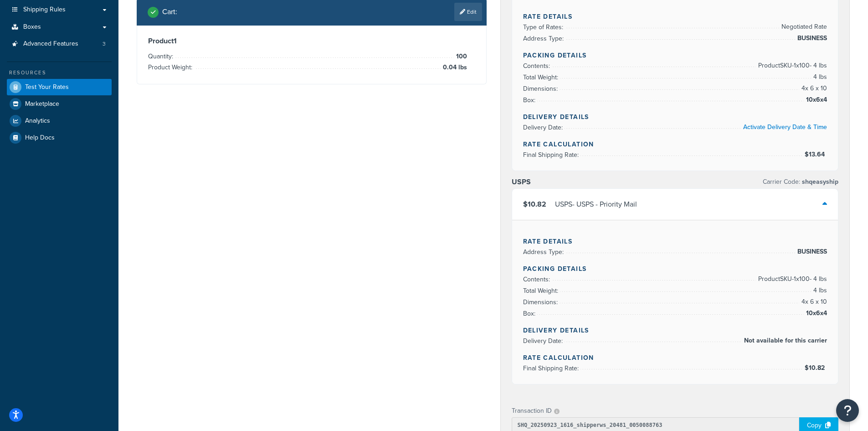  I want to click on h2: Cart :, so click(169, 12).